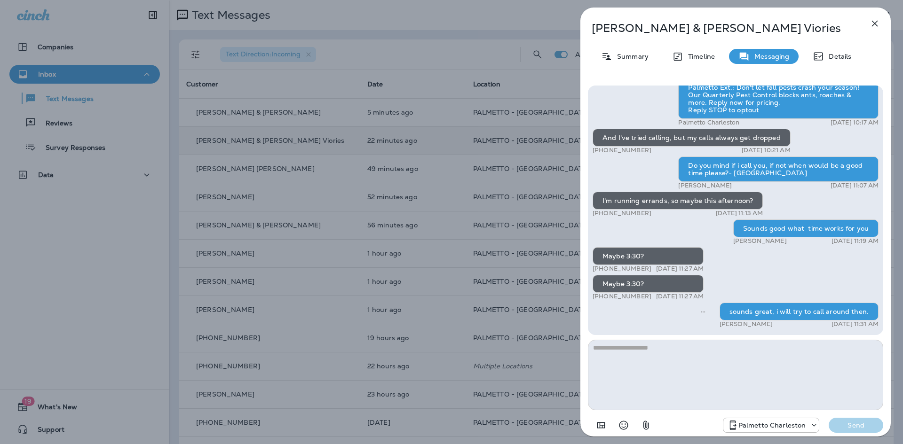  Describe the element at coordinates (624, 426) in the screenshot. I see `button: Select an emoji` at that location.